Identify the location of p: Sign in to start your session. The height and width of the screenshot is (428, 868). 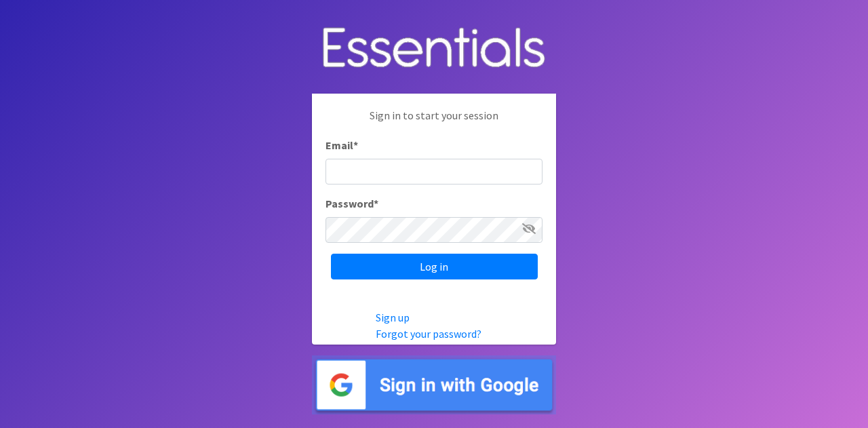
(434, 122).